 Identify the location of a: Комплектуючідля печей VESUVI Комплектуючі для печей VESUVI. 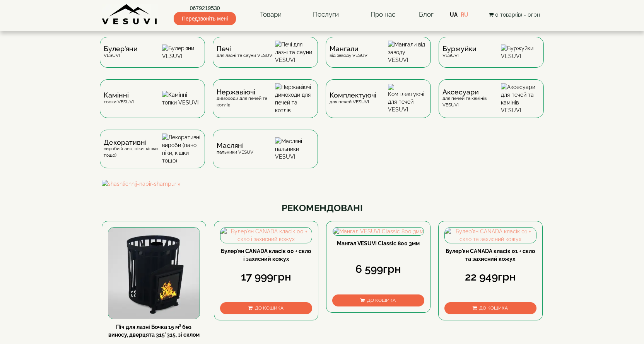
(378, 105).